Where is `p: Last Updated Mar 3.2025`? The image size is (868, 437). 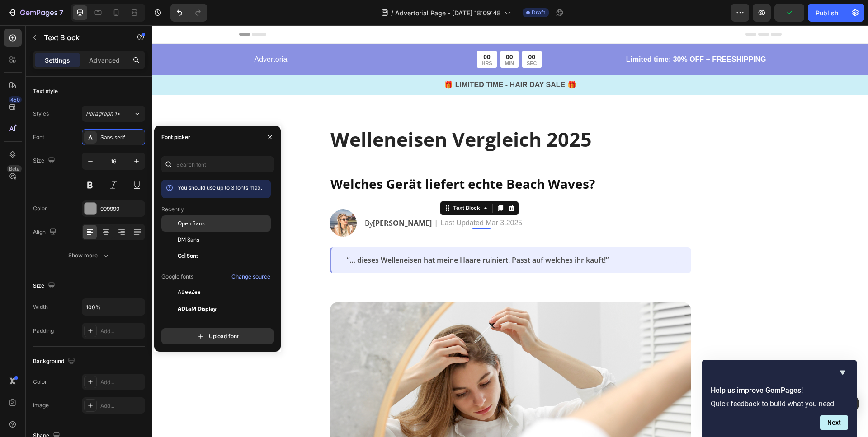 p: Last Updated Mar 3.2025 is located at coordinates (329, 198).